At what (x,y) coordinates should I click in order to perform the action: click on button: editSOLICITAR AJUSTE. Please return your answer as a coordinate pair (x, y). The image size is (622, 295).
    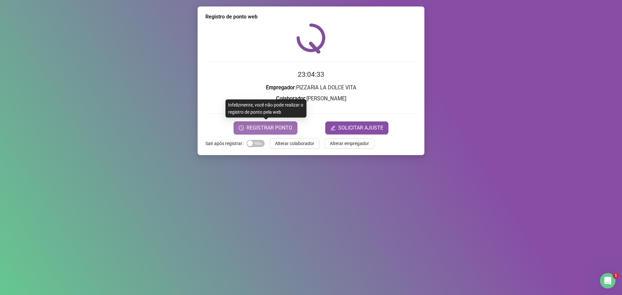
    Looking at the image, I should click on (357, 128).